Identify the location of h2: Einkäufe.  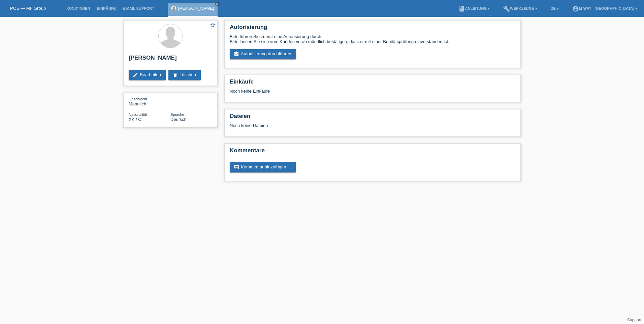
(373, 84).